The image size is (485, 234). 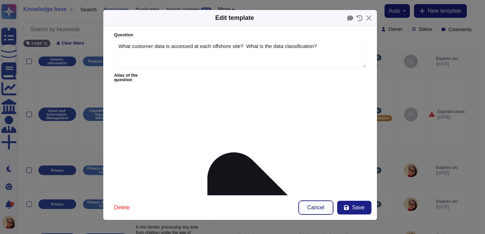 I want to click on div: Edit template, so click(x=234, y=18).